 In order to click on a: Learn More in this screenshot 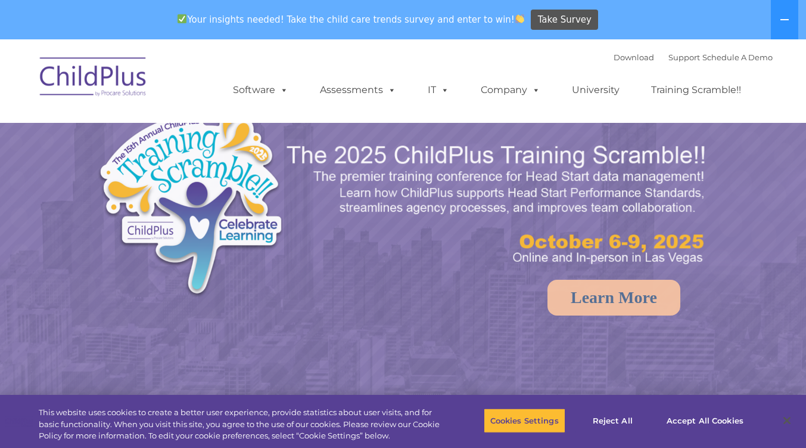, I will do `click(614, 297)`.